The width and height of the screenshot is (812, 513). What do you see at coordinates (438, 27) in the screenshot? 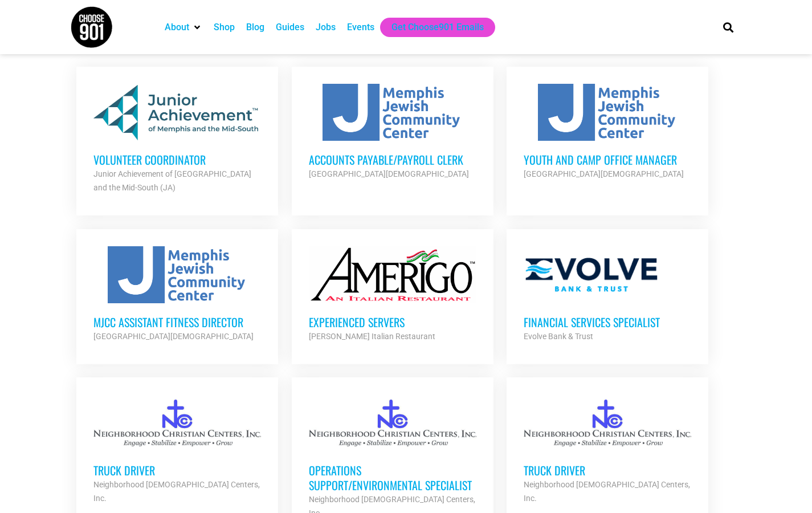
I see `a: Get Choose901 Emails` at bounding box center [438, 27].